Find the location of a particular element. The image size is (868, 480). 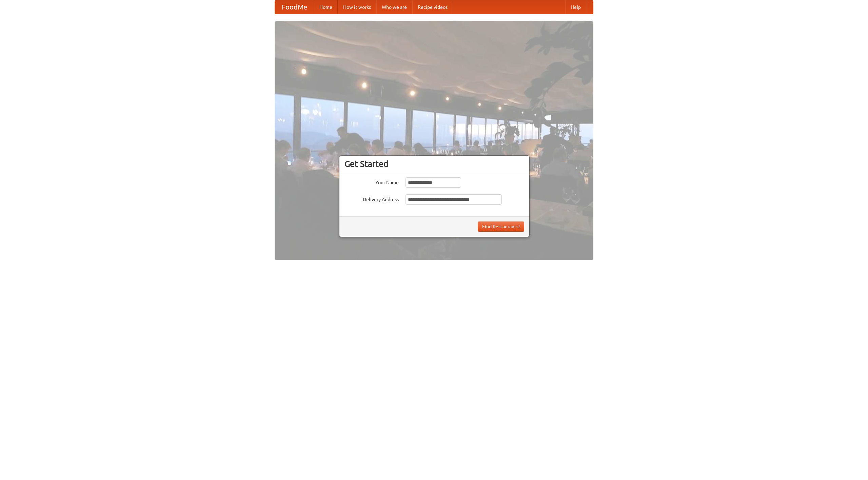

a: Help is located at coordinates (576, 7).